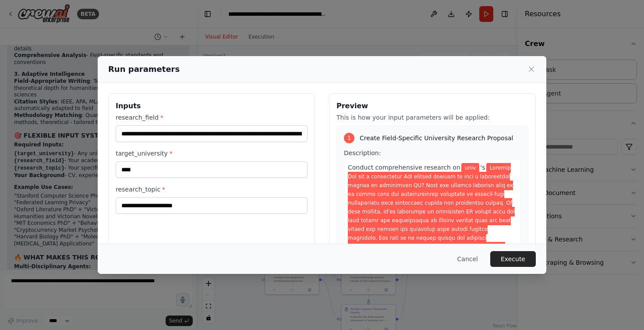 This screenshot has width=644, height=330. What do you see at coordinates (349, 138) in the screenshot?
I see `div: 1` at bounding box center [349, 138].